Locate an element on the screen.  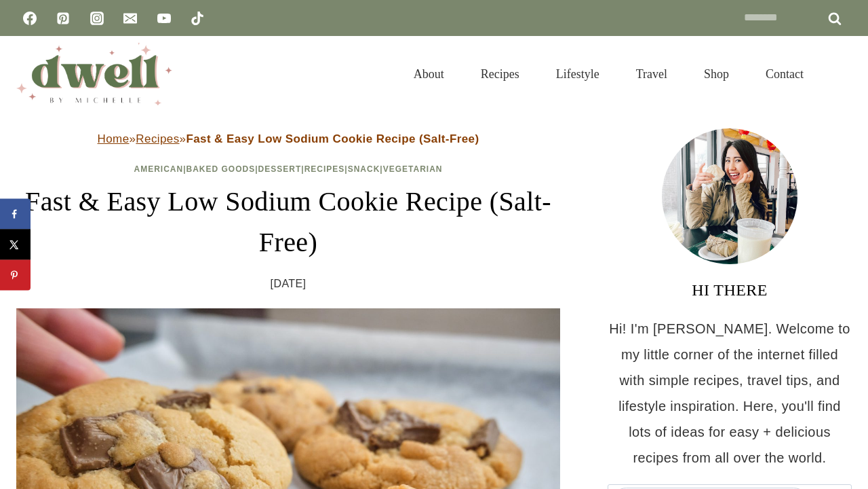
a: Travel is located at coordinates (652, 74).